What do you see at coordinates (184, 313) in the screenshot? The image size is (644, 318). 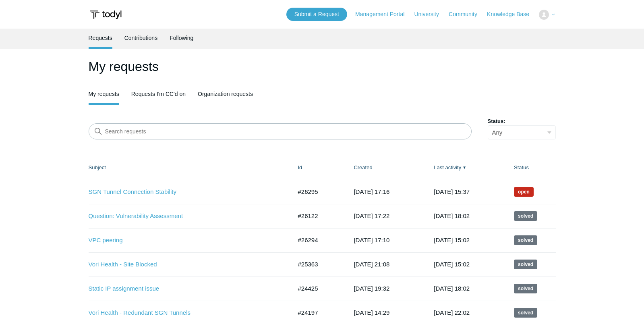 I see `a: Vori Health - Redundant SGN Tunnels` at bounding box center [184, 313].